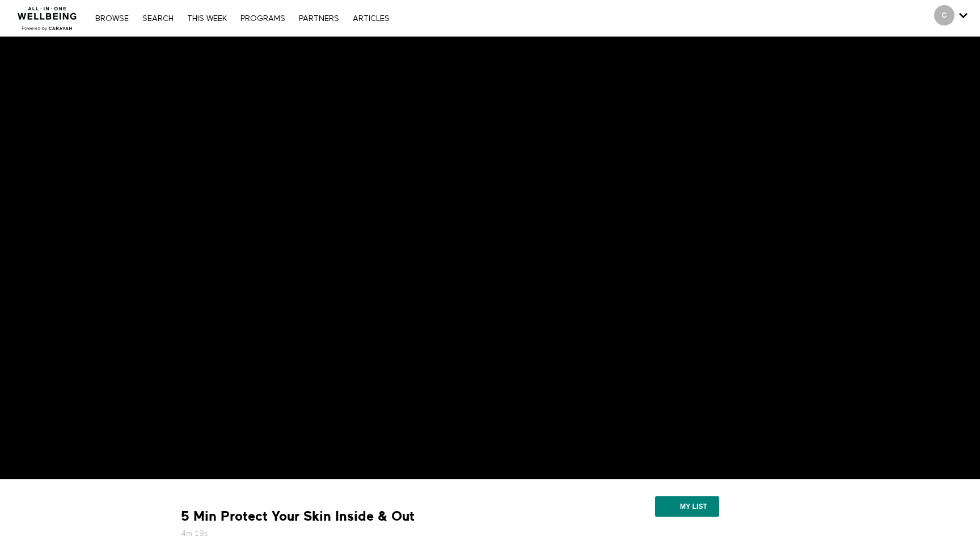  What do you see at coordinates (371, 533) in the screenshot?
I see `h5: 4m 19s` at bounding box center [371, 533].